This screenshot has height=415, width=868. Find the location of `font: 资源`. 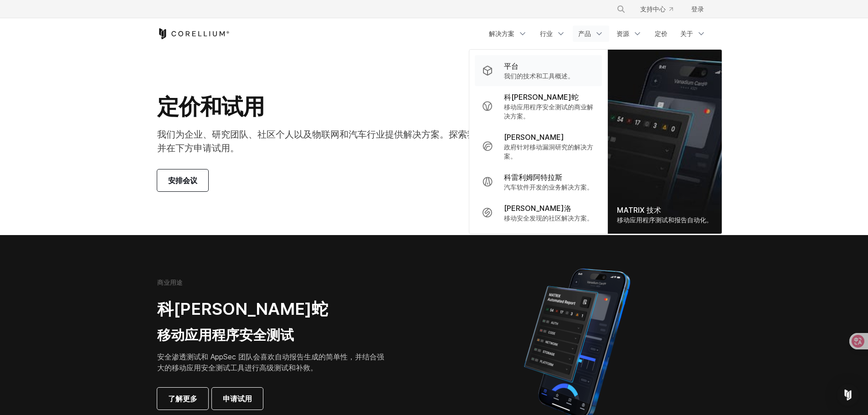

font: 资源 is located at coordinates (623, 33).